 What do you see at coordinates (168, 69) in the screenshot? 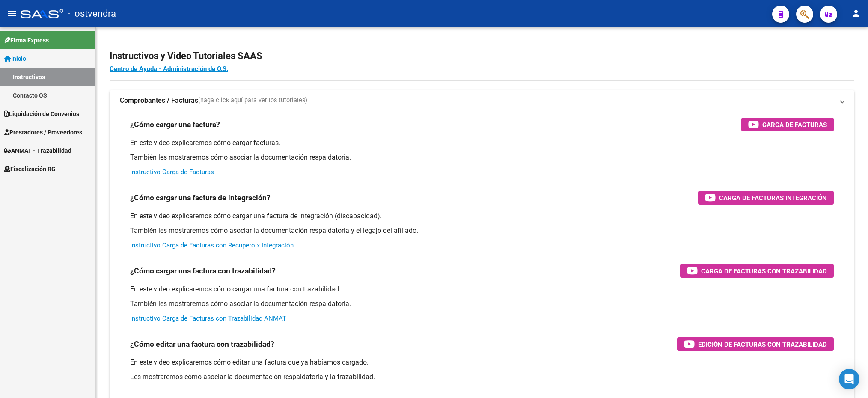
I see `a: Centro de Ayuda - Administración de O.S.` at bounding box center [168, 69].